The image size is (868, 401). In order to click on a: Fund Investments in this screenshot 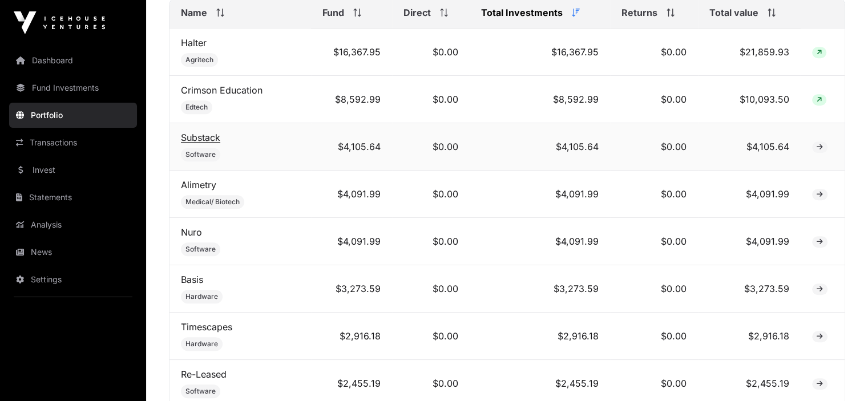, I will do `click(73, 88)`.